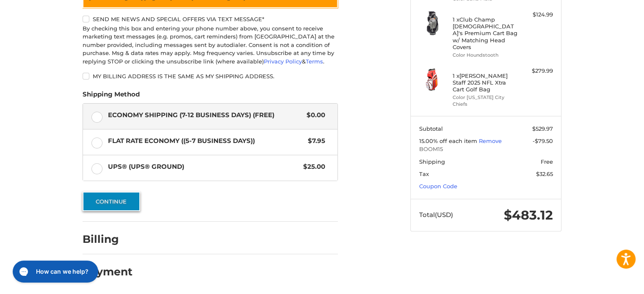 This screenshot has width=644, height=294. I want to click on h1: How can we help?, so click(54, 14).